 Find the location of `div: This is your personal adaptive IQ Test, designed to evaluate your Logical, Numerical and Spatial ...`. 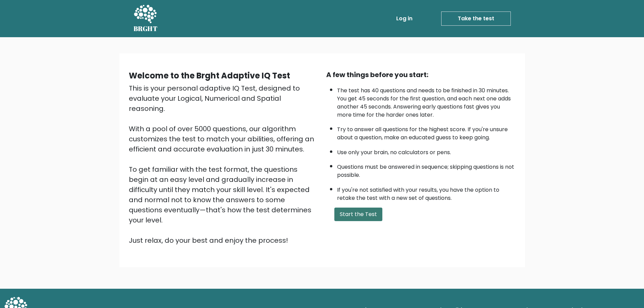

div: This is your personal adaptive IQ Test, designed to evaluate your Logical, Numerical and Spatial ... is located at coordinates (223, 165).